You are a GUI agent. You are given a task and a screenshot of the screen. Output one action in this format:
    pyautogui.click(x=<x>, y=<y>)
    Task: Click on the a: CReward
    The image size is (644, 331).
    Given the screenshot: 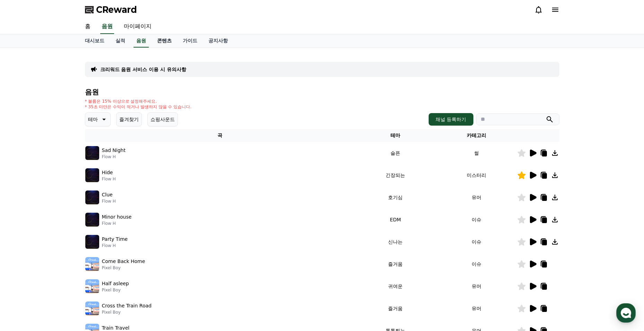 What is the action you would take?
    pyautogui.click(x=111, y=10)
    